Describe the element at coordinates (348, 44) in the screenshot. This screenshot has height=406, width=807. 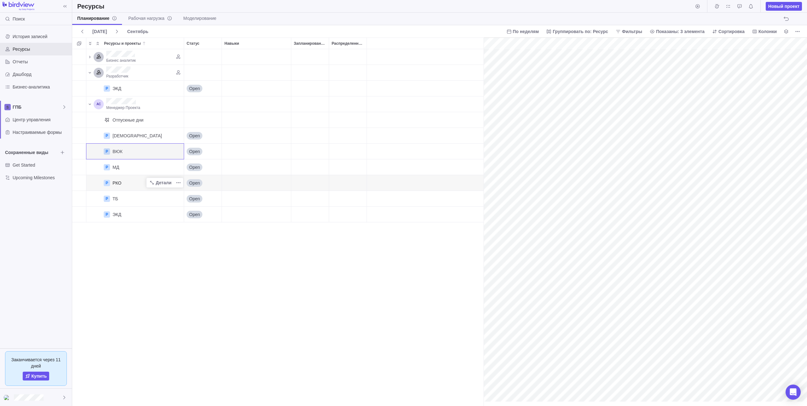
I see `span: Распределенные часы` at that location.